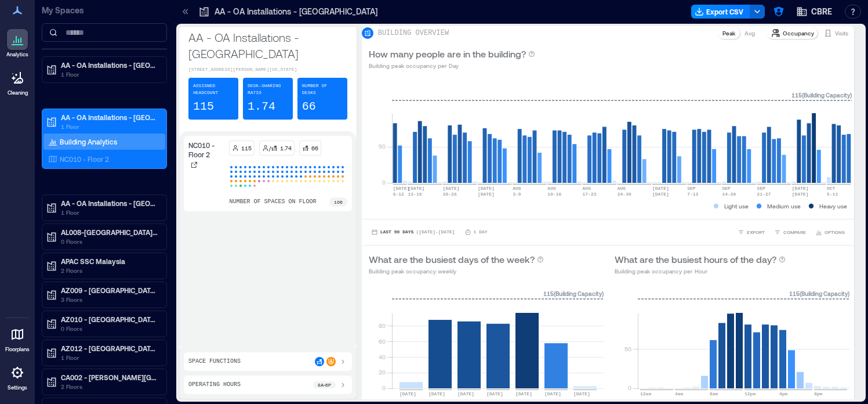 The width and height of the screenshot is (868, 404). What do you see at coordinates (381, 326) in the screenshot?
I see `tspan: 80` at bounding box center [381, 326].